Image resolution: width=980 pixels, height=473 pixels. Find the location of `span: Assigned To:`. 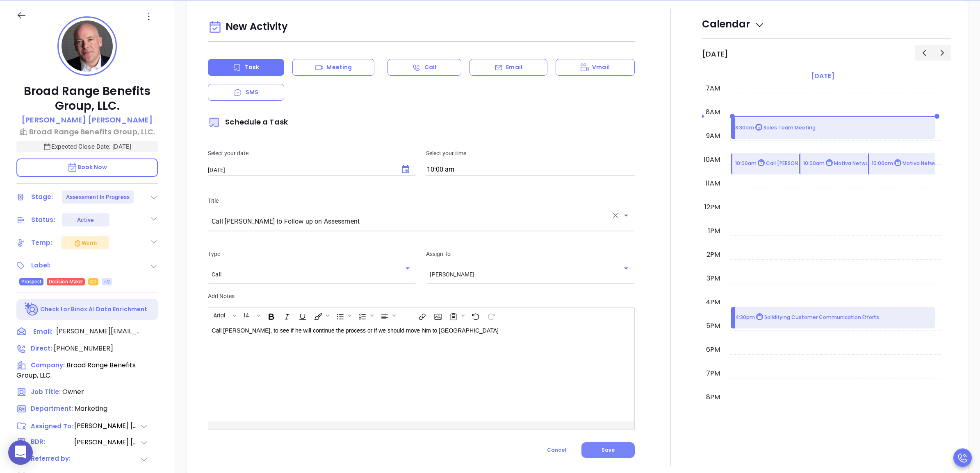

span: Assigned To: is located at coordinates (52, 427).